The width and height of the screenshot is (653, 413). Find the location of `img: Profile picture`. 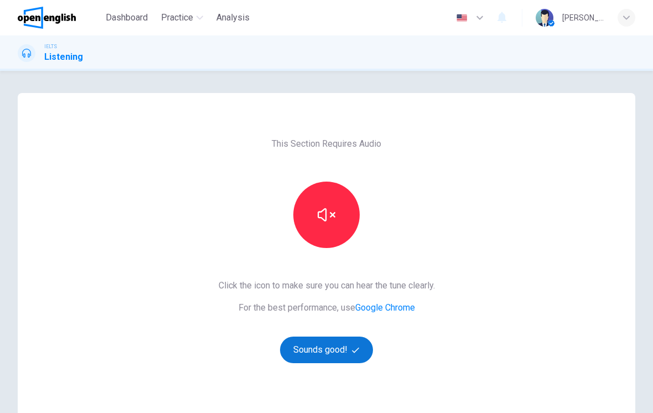

img: Profile picture is located at coordinates (544, 18).